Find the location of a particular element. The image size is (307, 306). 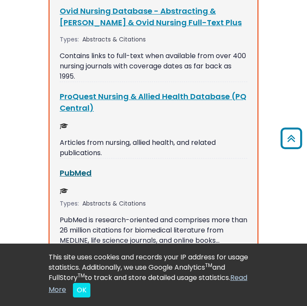

div: This site uses cookies and records your IP address for usage statistics. Additionally, we use Goo... is located at coordinates (154, 274).